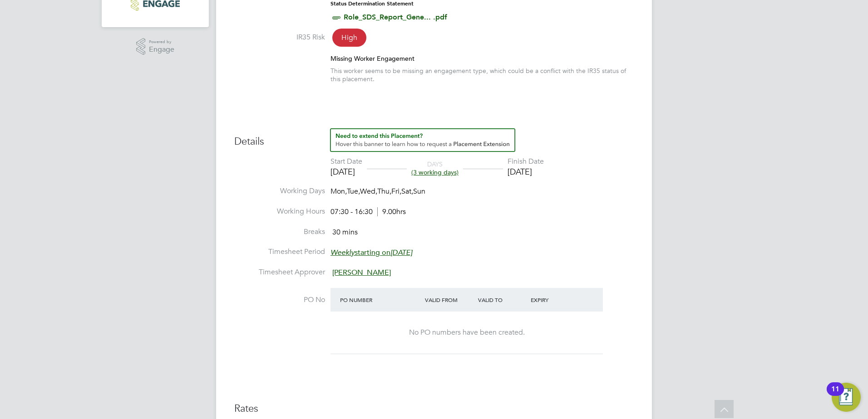 The width and height of the screenshot is (868, 419). What do you see at coordinates (342, 253) in the screenshot?
I see `em: Weekly` at bounding box center [342, 253].